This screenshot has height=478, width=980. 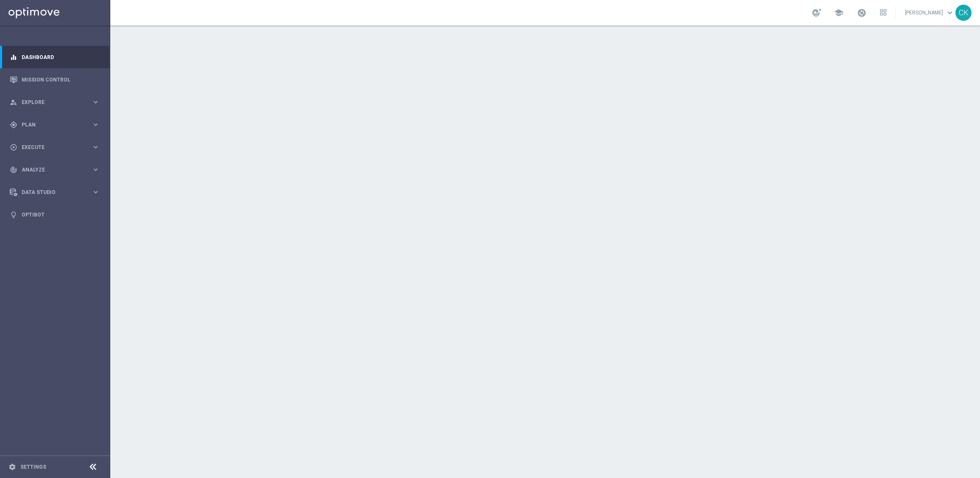 I want to click on div: track_changes Analyze keyboard_arrow_right, so click(x=55, y=170).